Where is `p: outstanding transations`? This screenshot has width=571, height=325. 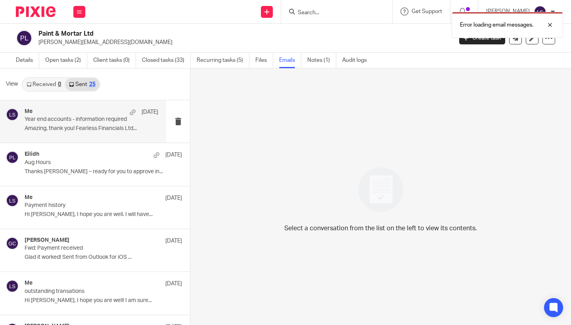 p: outstanding transations is located at coordinates (88, 292).